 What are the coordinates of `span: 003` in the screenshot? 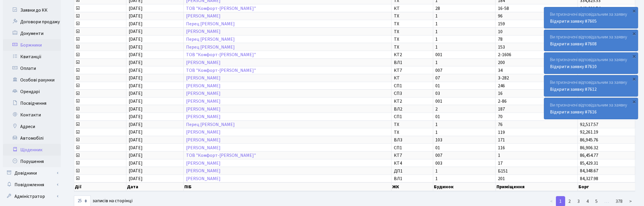 It's located at (464, 163).